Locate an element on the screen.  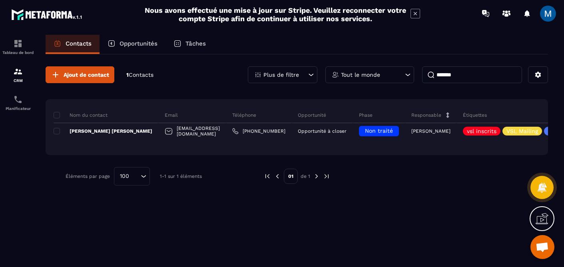
a: formationformationCRM is located at coordinates (18, 75).